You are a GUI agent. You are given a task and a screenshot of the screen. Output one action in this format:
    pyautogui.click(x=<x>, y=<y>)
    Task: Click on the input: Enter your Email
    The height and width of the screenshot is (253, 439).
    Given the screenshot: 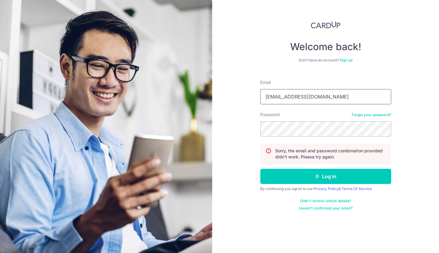 What is the action you would take?
    pyautogui.click(x=325, y=97)
    